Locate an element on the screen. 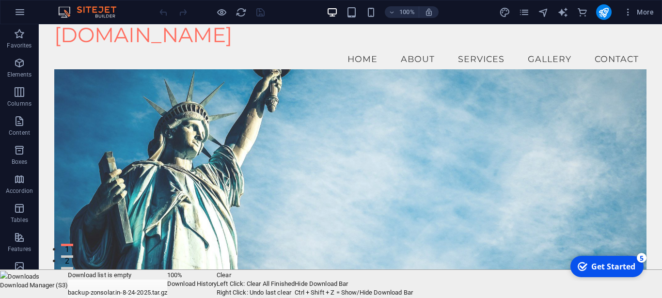 Image resolution: width=662 pixels, height=298 pixels. p: Tables is located at coordinates (19, 220).